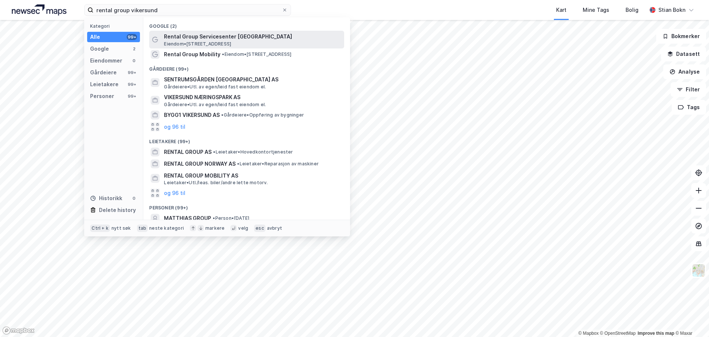 The width and height of the screenshot is (709, 337). I want to click on button: Filter, so click(689, 89).